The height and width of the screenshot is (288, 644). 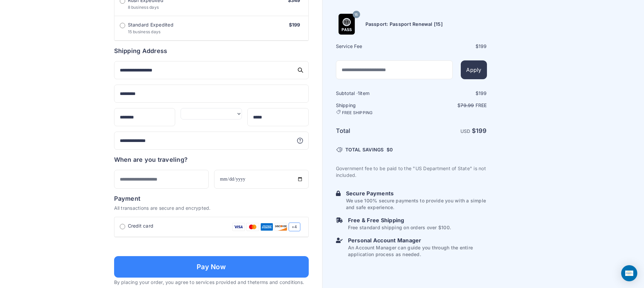 I want to click on img: Product Name, so click(x=346, y=24).